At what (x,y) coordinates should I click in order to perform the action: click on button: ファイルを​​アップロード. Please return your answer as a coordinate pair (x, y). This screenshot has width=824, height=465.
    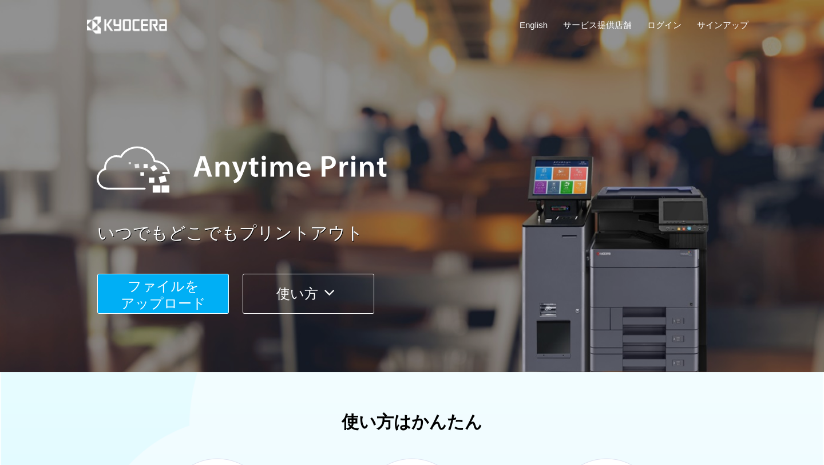
    Looking at the image, I should click on (163, 294).